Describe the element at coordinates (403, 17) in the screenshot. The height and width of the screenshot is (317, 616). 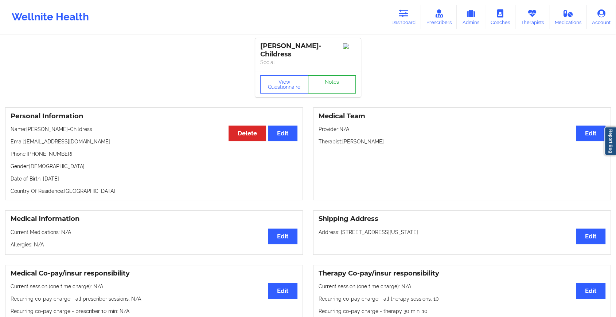
I see `a: Dashboard` at that location.